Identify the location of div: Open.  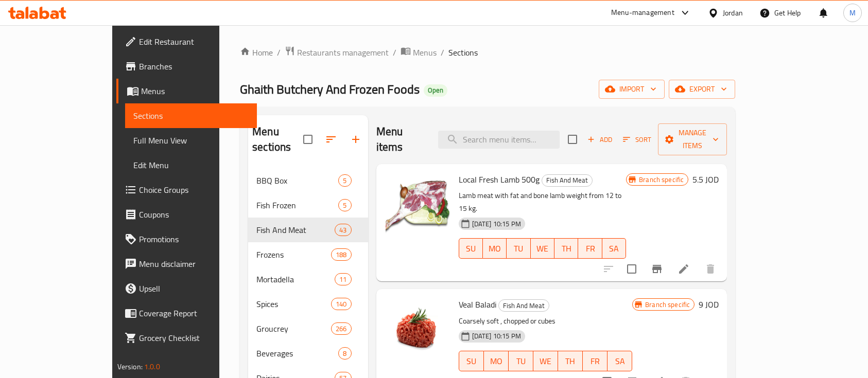
(435, 91).